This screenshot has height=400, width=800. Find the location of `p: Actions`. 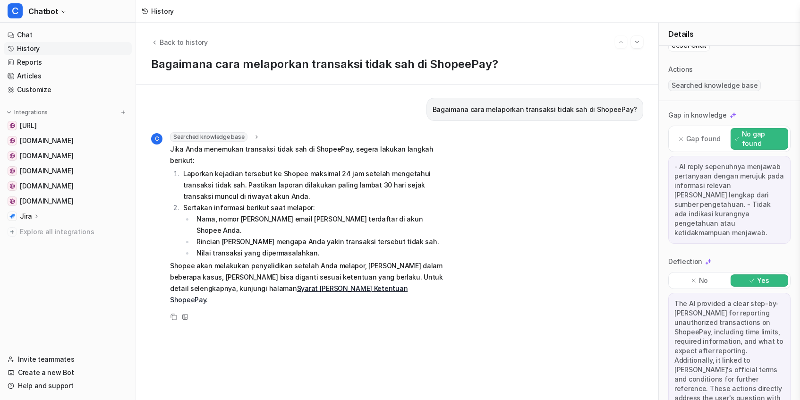

p: Actions is located at coordinates (681, 69).